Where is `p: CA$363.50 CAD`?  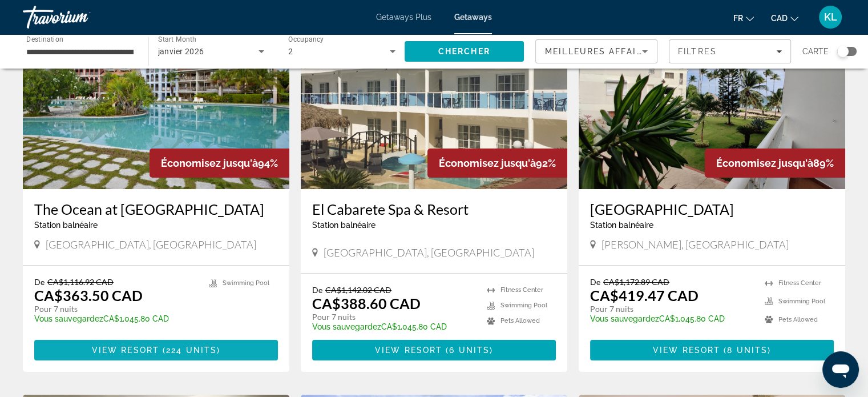 p: CA$363.50 CAD is located at coordinates (88, 295).